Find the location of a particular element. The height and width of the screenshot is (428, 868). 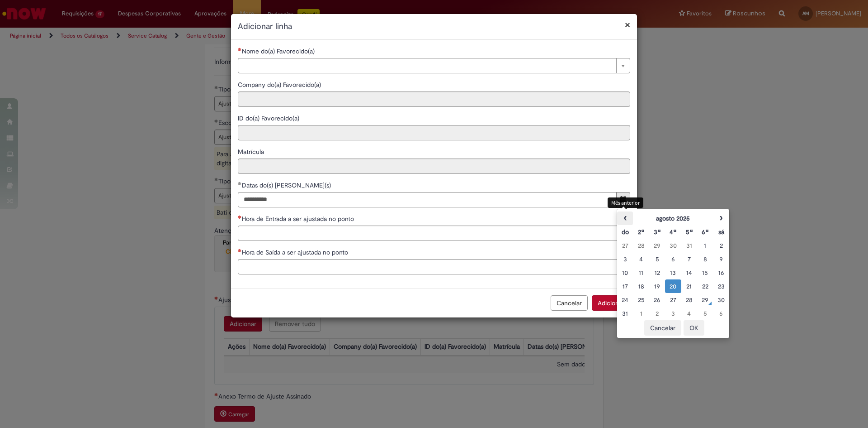

div: O seletor de data foi aberto.20 August 2025 Wednesday is located at coordinates (673, 286).